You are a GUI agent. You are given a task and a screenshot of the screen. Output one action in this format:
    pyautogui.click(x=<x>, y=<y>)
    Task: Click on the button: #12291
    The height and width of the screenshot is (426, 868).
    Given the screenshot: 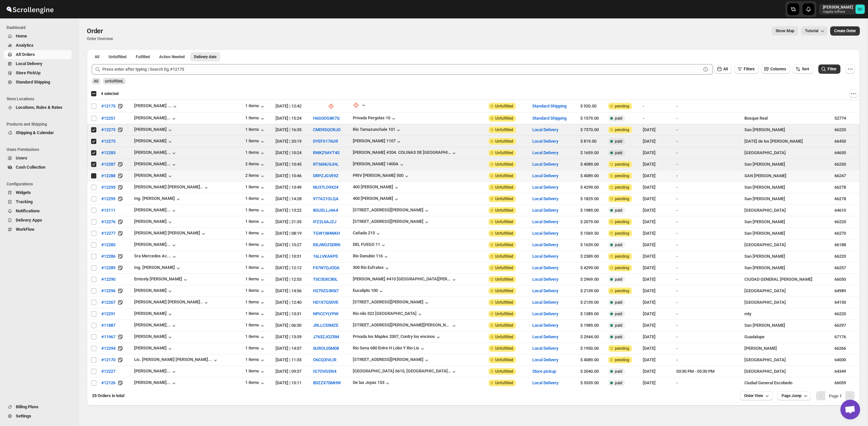 What is the action you would take?
    pyautogui.click(x=108, y=314)
    